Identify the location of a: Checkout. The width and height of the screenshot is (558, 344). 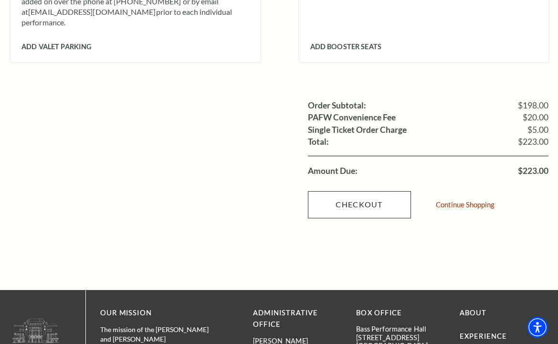
(360, 204).